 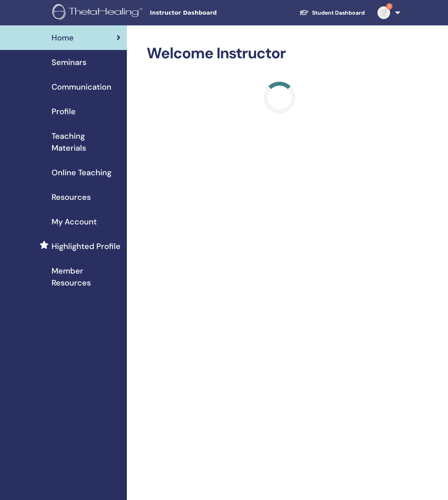 I want to click on span: Profile, so click(x=63, y=112).